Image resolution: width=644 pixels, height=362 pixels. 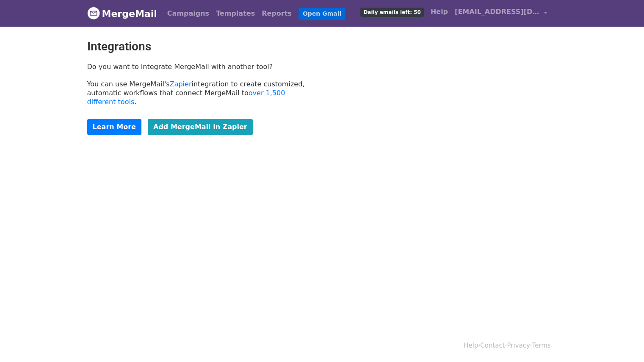 I want to click on a: Contact, so click(x=492, y=345).